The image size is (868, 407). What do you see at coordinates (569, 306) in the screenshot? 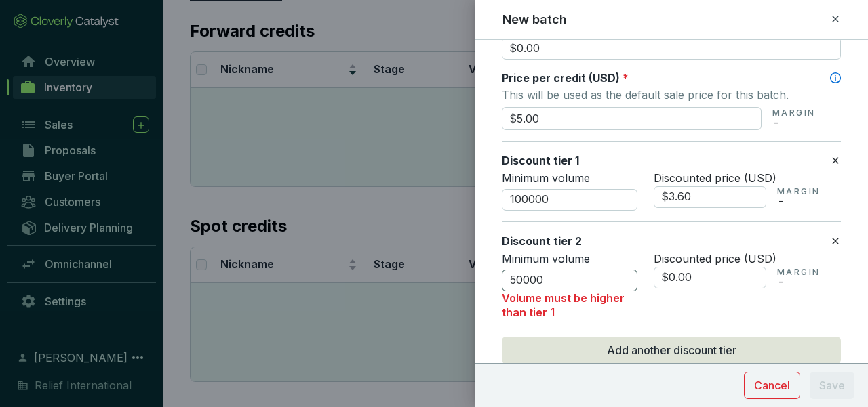
I see `p: Volume must be higher than tier 1` at bounding box center [569, 306].